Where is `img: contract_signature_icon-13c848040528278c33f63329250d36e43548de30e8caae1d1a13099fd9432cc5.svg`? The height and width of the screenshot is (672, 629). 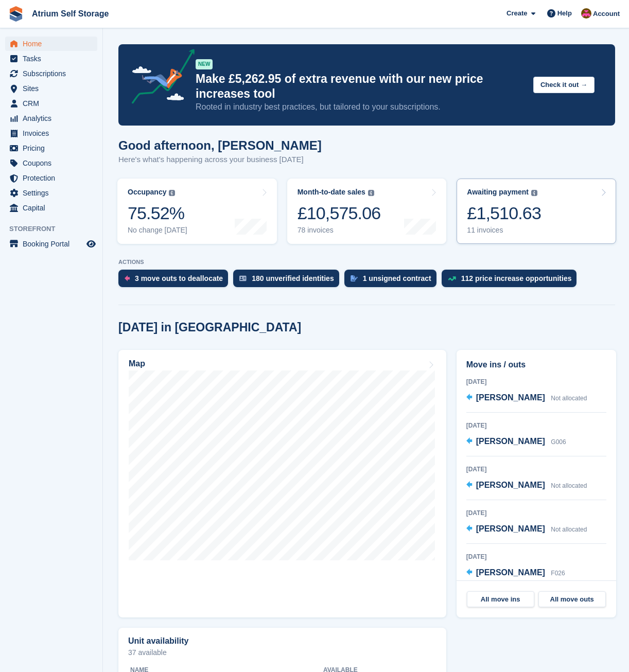
img: contract_signature_icon-13c848040528278c33f63329250d36e43548de30e8caae1d1a13099fd9432cc5.svg is located at coordinates (354, 278).